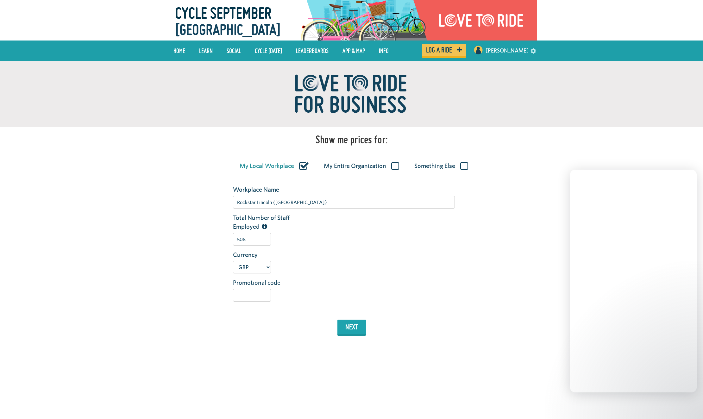 This screenshot has height=419, width=703. I want to click on button: next, so click(351, 327).